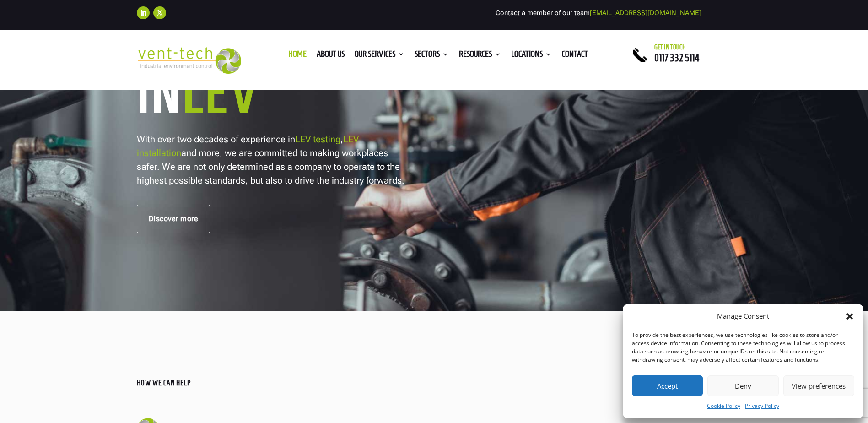 The image size is (868, 423). What do you see at coordinates (479, 56) in the screenshot?
I see `a: Resources` at bounding box center [479, 56].